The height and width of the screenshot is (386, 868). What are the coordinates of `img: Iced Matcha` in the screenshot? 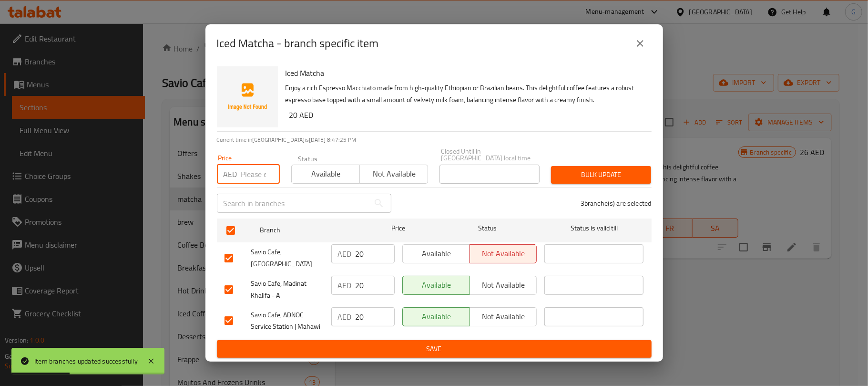 It's located at (248, 97).